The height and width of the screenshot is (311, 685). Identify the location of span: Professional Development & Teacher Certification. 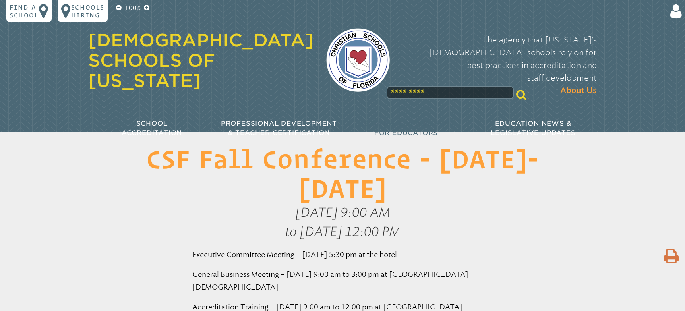
(279, 128).